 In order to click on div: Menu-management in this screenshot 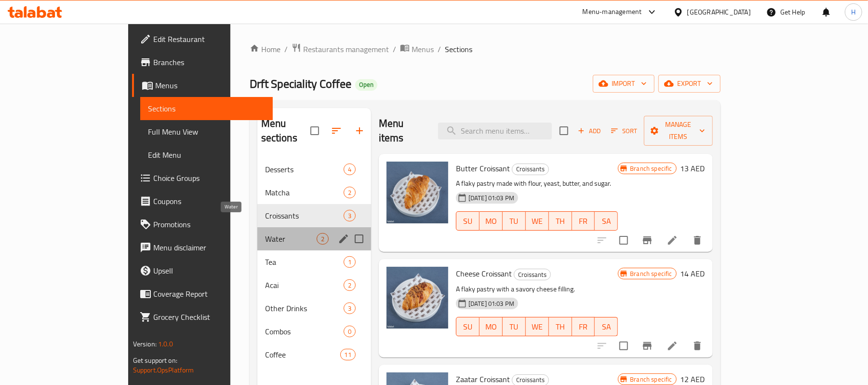, I will do `click(612, 12)`.